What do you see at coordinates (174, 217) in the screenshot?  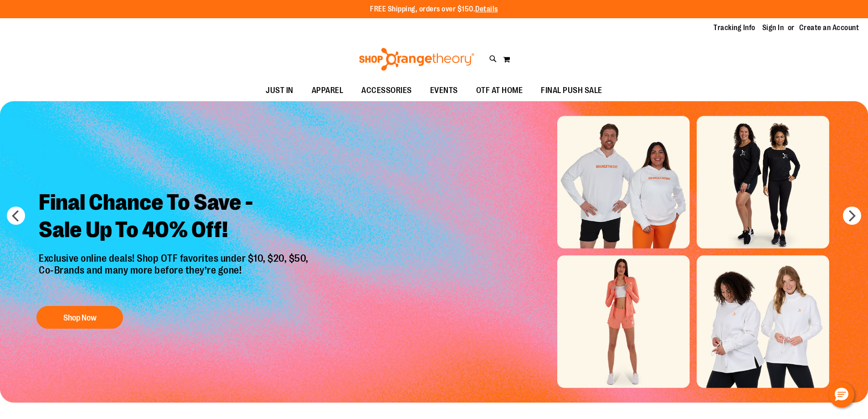 I see `h2: Final Chance To Save - Sale Up To 40% Off!` at bounding box center [174, 217].